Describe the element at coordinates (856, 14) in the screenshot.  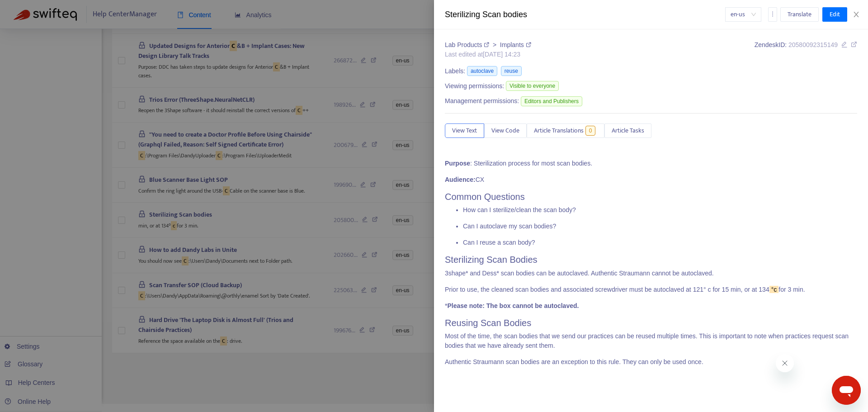
I see `span: close` at that location.